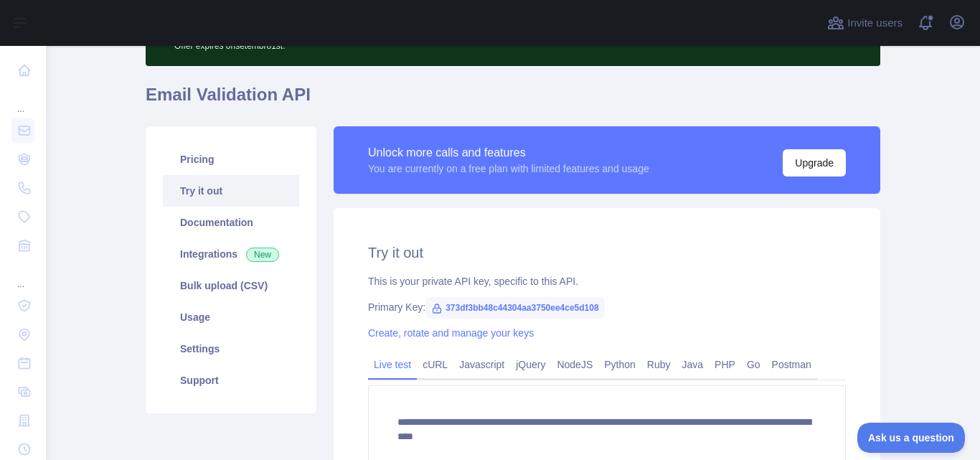 The width and height of the screenshot is (980, 460). I want to click on a: Integrations New, so click(231, 255).